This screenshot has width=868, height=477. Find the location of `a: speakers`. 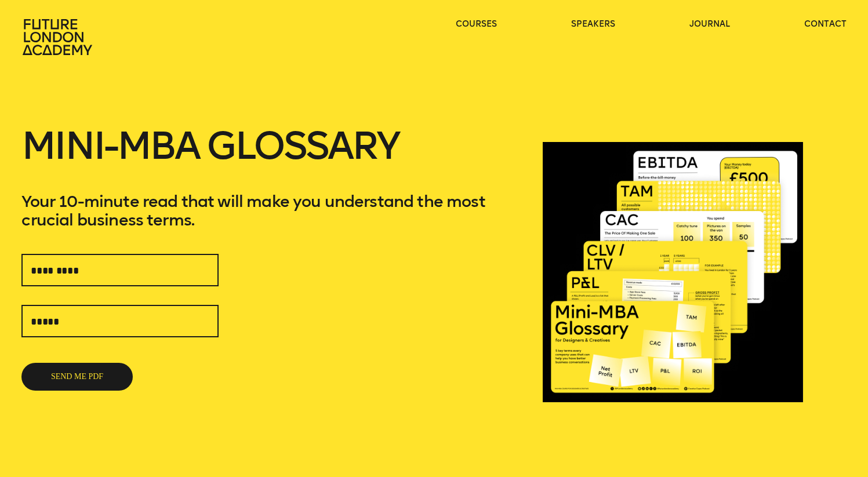

a: speakers is located at coordinates (593, 24).